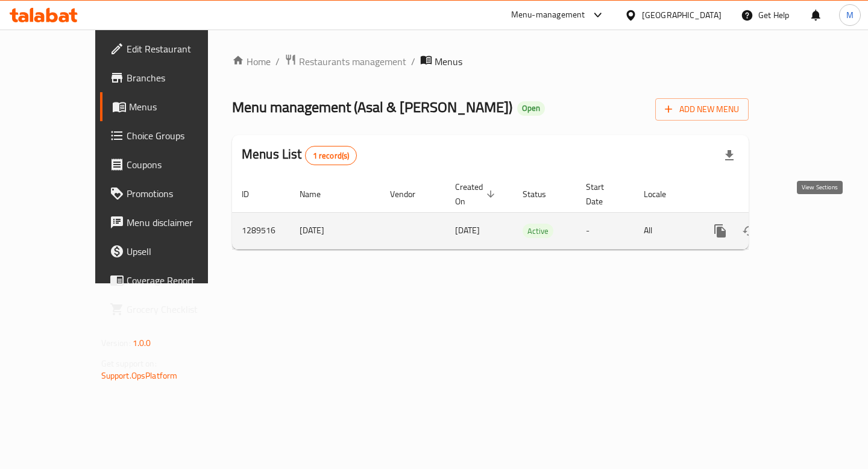 This screenshot has width=868, height=469. Describe the element at coordinates (850, 15) in the screenshot. I see `span: M` at that location.